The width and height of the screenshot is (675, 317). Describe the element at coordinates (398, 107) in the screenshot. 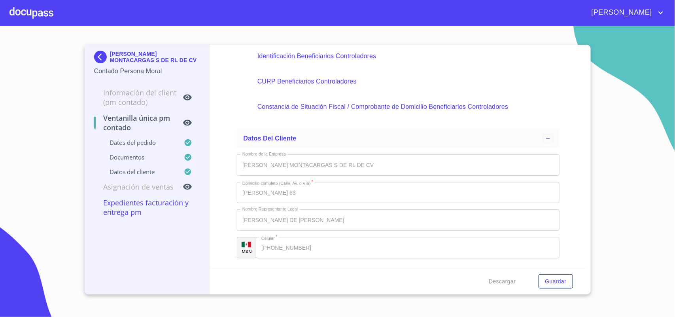

I see `p: Constancia de Situación Fiscal / Comprobante de Domicilio Beneficiarios Controladores` at that location.